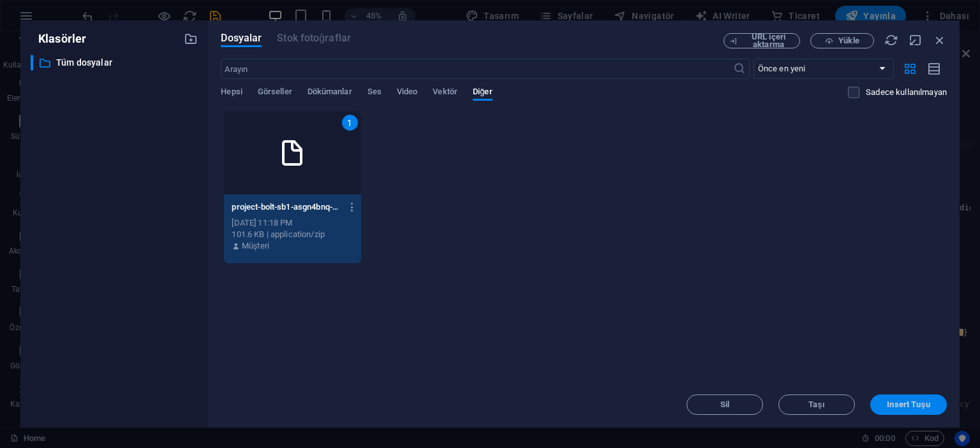 The width and height of the screenshot is (980, 448). Describe the element at coordinates (817, 405) in the screenshot. I see `button: Taşı` at that location.